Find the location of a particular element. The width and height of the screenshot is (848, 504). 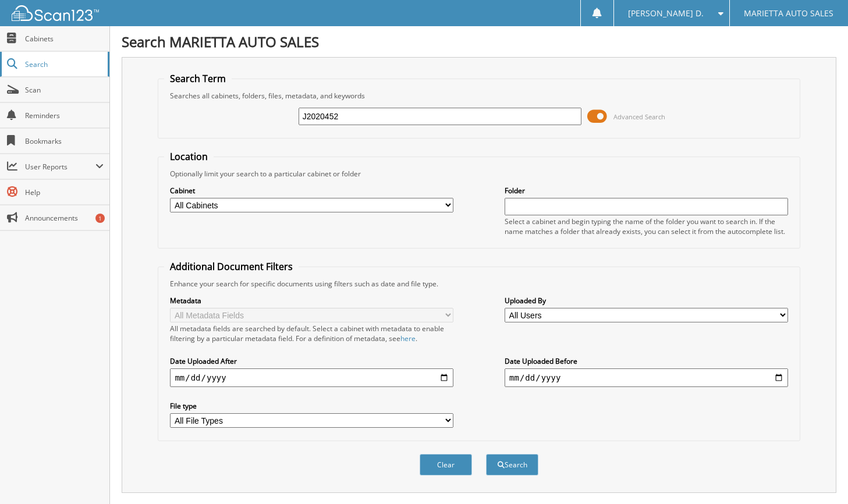

div: All metadata fields are searched by default. Select a cabinet with metadata to enable filtering b... is located at coordinates (311, 333).